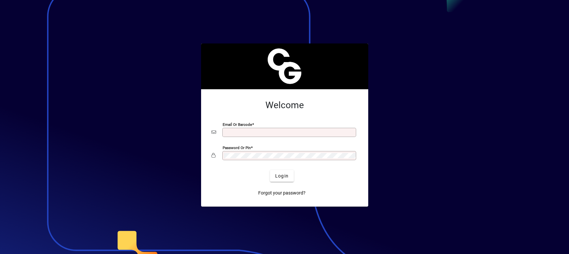 This screenshot has width=569, height=254. What do you see at coordinates (282, 193) in the screenshot?
I see `span: Forgot your password?` at bounding box center [282, 193].